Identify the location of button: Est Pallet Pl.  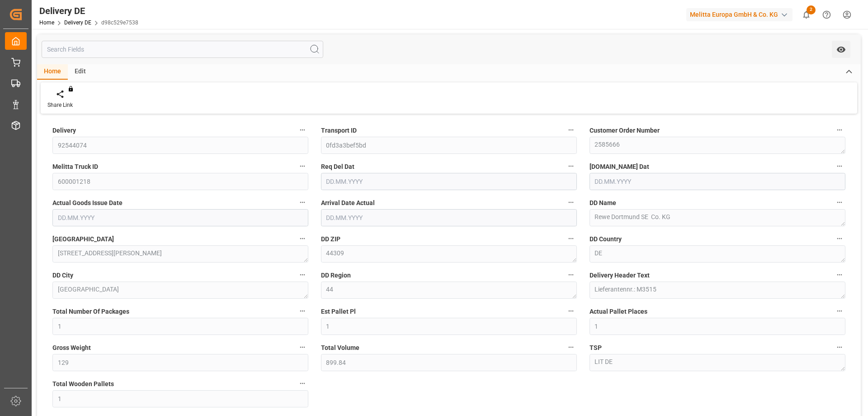
(571, 311).